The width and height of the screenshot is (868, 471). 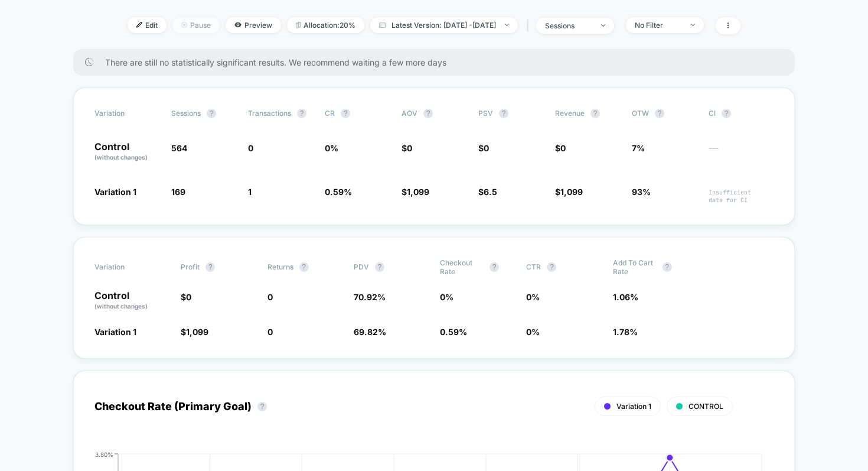 I want to click on span: 564, so click(x=179, y=148).